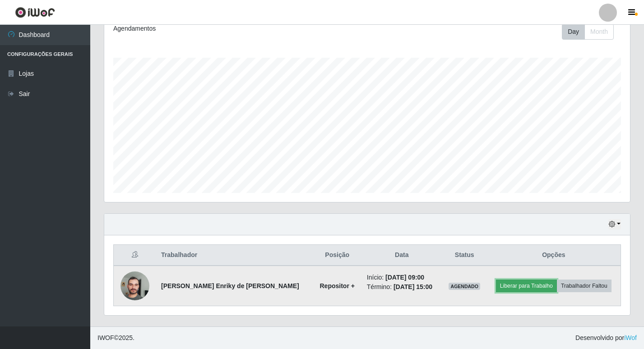 The image size is (644, 349). What do you see at coordinates (402, 255) in the screenshot?
I see `th: Data` at bounding box center [402, 255].